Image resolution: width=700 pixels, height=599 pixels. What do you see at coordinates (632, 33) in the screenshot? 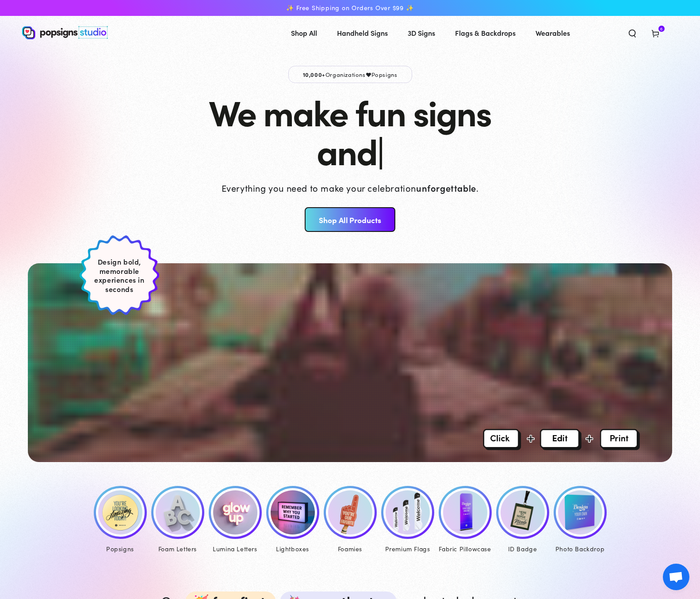
I see `summary: Search our site` at bounding box center [632, 33].